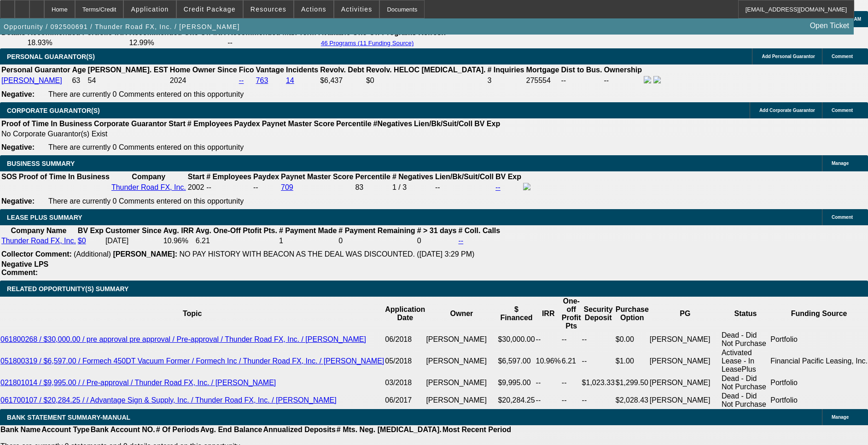 The width and height of the screenshot is (868, 445). Describe the element at coordinates (252, 134) in the screenshot. I see `td: No Corporate Guarantor(s) Exist` at that location.